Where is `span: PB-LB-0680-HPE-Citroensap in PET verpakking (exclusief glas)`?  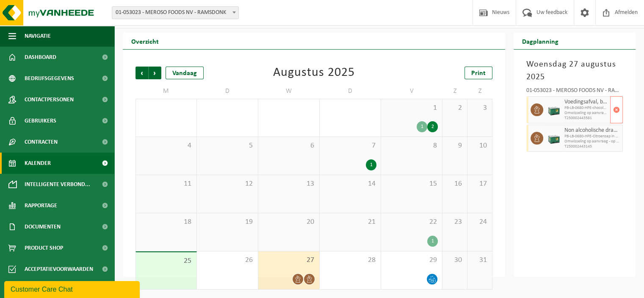 span: PB-LB-0680-HPE-Citroensap in PET verpakking (exclusief glas) is located at coordinates (592, 136).